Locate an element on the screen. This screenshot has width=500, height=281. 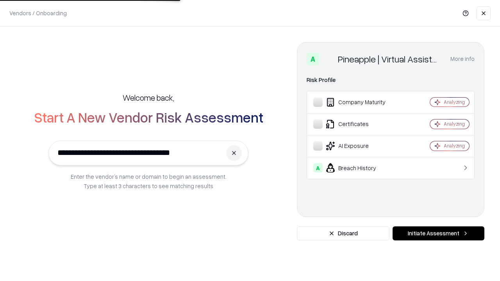
h2: Start A New Vendor Risk Assessment is located at coordinates (149, 117).